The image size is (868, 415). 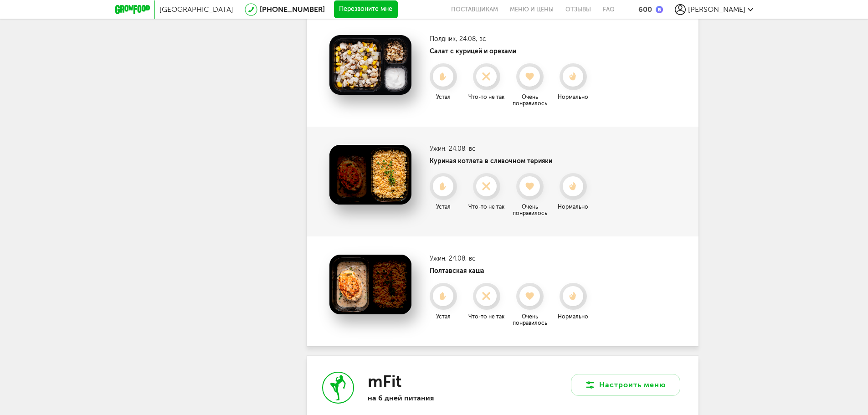 What do you see at coordinates (427, 397) in the screenshot?
I see `p: на 6 дней питания` at bounding box center [427, 397].